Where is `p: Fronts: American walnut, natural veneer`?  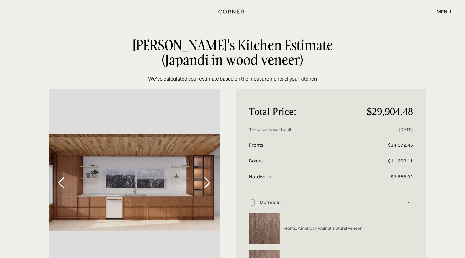 p: Fronts: American walnut, natural veneer is located at coordinates (323, 228).